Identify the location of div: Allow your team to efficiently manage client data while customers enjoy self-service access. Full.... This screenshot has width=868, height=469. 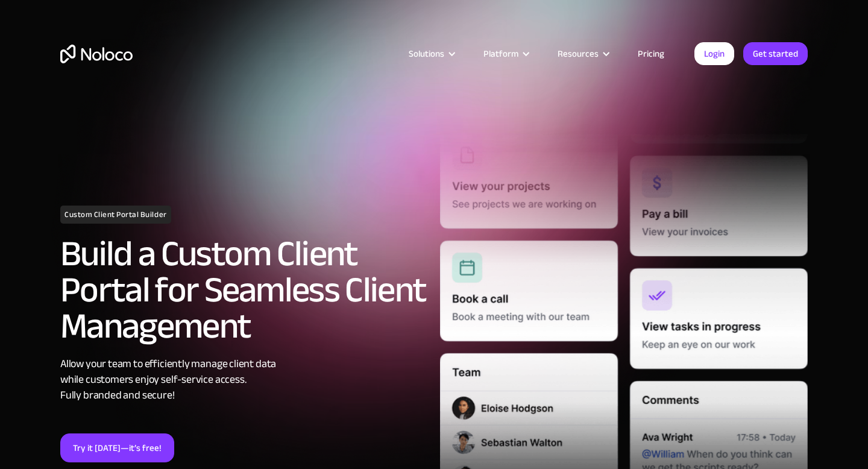
(244, 380).